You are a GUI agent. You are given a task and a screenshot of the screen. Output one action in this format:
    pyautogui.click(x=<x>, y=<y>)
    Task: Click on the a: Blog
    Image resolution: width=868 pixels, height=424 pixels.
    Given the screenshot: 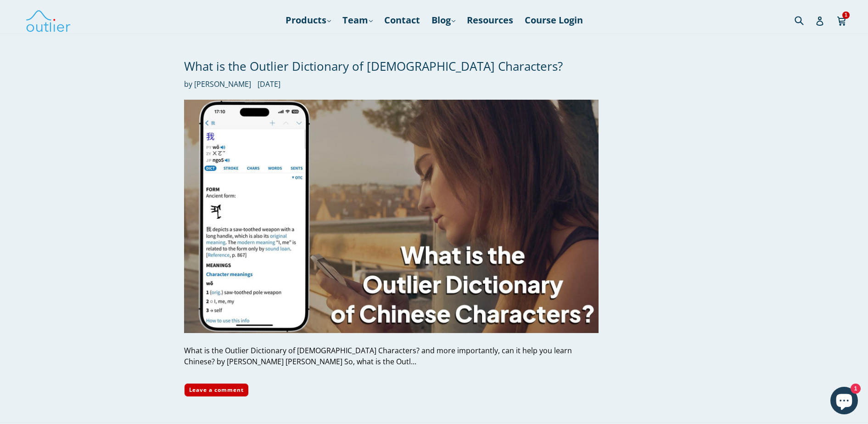 What is the action you would take?
    pyautogui.click(x=443, y=20)
    